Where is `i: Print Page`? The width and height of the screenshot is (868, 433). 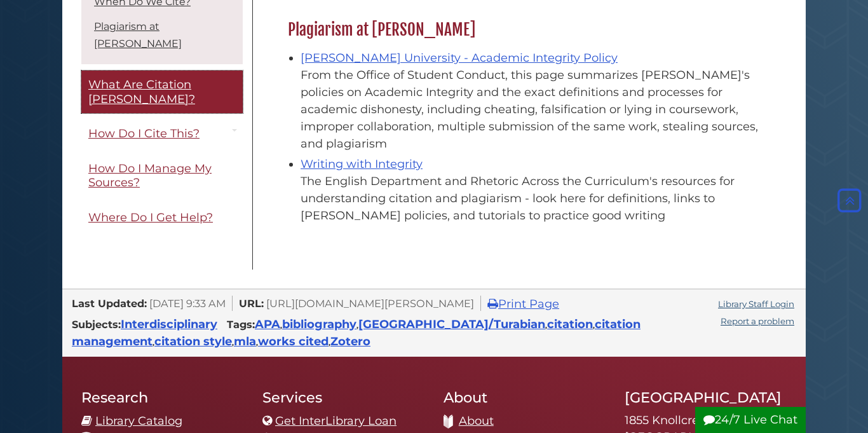 i: Print Page is located at coordinates (493, 304).